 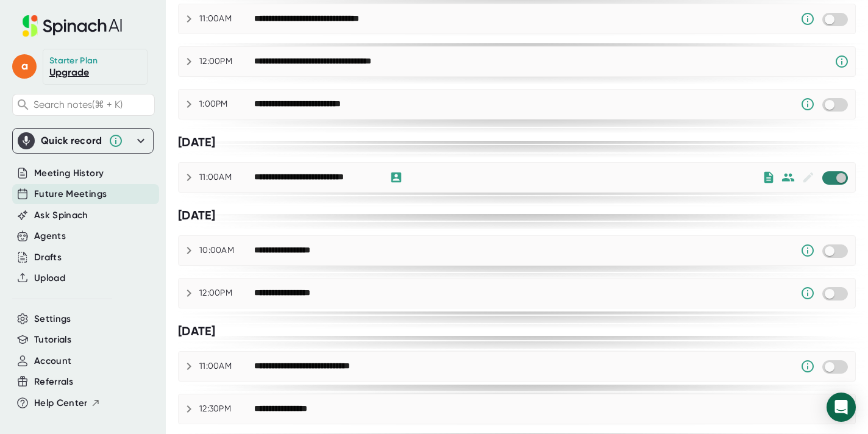 What do you see at coordinates (70, 194) in the screenshot?
I see `span: Future Meetings` at bounding box center [70, 194].